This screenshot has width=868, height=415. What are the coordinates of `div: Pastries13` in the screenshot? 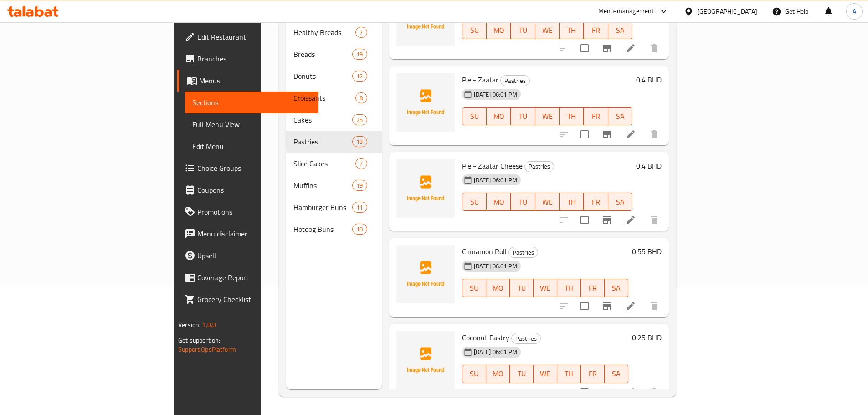 It's located at (334, 142).